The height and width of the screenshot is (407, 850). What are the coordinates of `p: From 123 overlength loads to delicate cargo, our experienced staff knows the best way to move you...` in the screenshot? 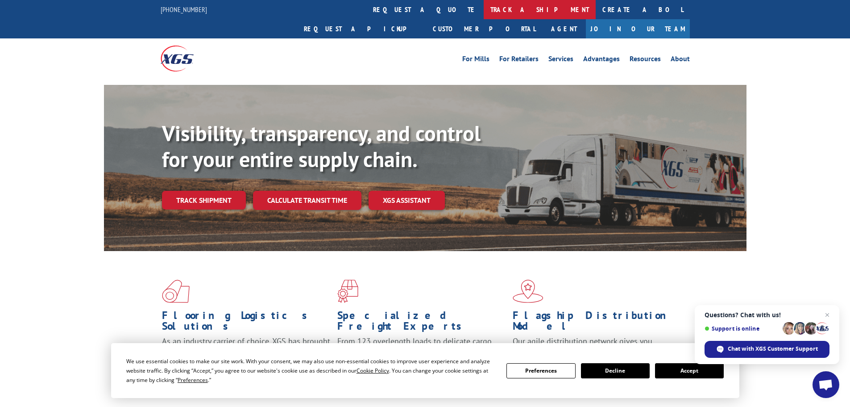 It's located at (422, 355).